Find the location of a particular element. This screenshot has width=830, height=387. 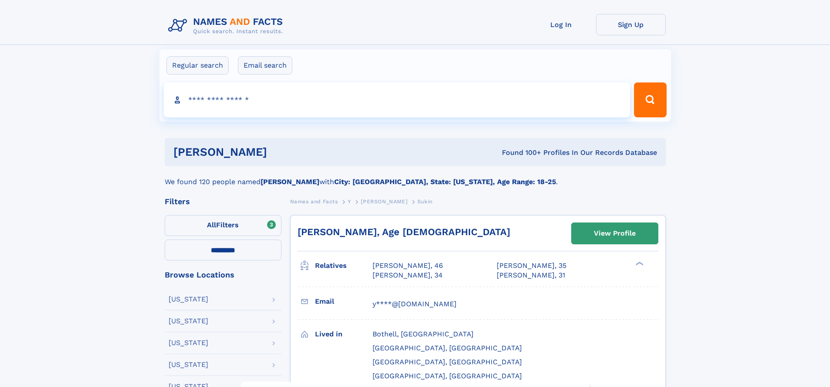

h3: Relatives is located at coordinates (344, 265).